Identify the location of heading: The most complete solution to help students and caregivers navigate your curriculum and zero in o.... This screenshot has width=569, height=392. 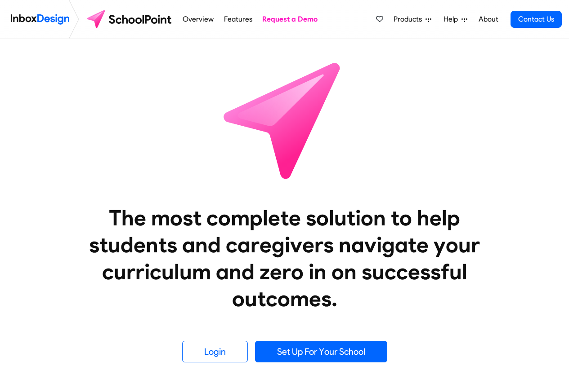
(285, 259).